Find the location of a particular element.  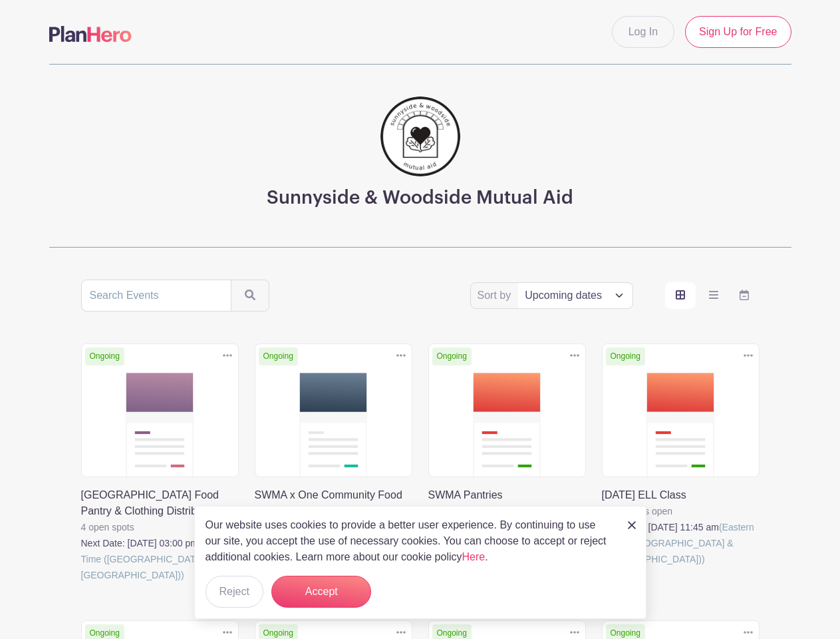

button: Reject is located at coordinates (234, 591).